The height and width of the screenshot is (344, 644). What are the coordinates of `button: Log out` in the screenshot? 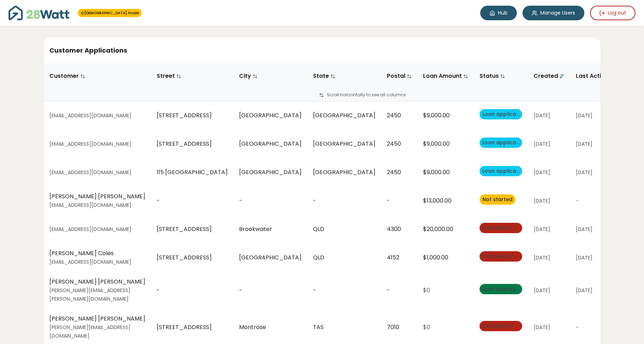 It's located at (612, 13).